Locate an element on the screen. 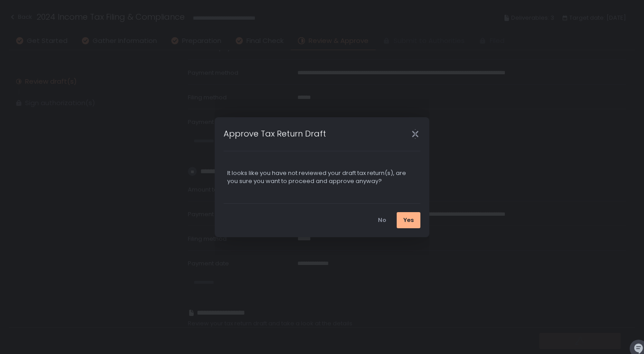 The width and height of the screenshot is (644, 354). button: Yes is located at coordinates (409, 220).